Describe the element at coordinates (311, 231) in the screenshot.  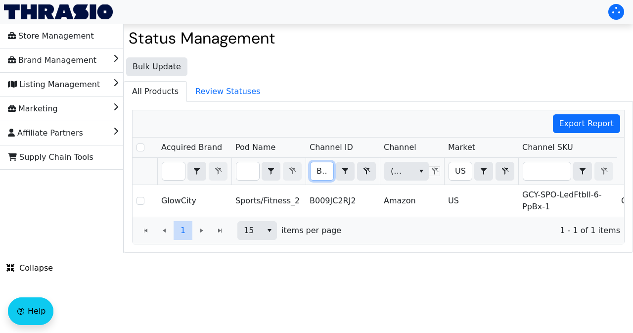
I see `span: items per page` at that location.